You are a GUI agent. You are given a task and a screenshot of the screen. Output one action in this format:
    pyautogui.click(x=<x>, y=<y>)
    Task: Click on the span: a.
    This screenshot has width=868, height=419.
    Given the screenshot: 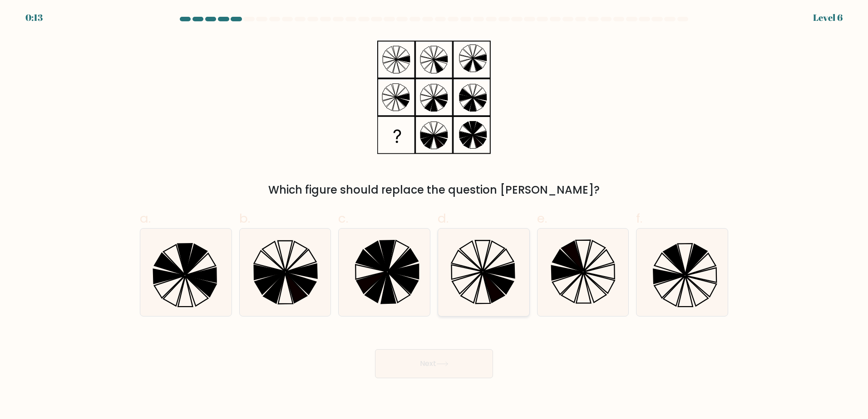 What is the action you would take?
    pyautogui.click(x=145, y=218)
    